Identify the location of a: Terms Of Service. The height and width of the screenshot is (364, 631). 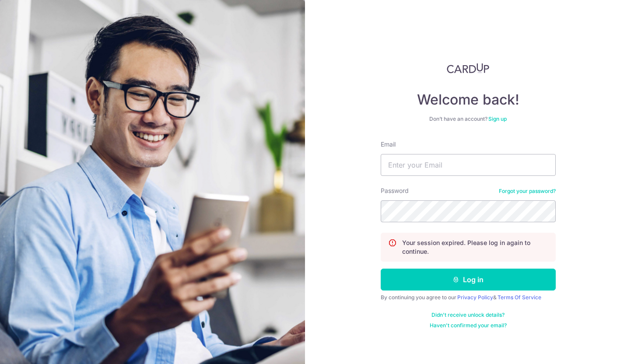
(520, 297).